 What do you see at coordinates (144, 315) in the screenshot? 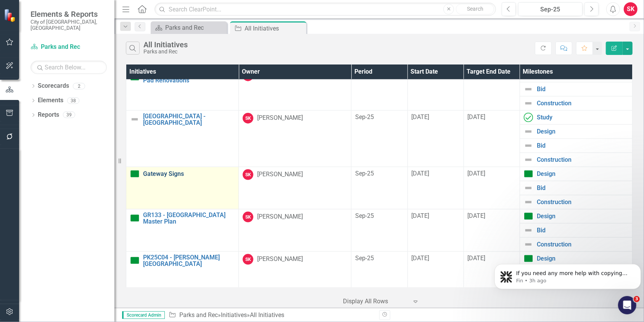
I see `span: Scorecard Admin` at bounding box center [144, 315].